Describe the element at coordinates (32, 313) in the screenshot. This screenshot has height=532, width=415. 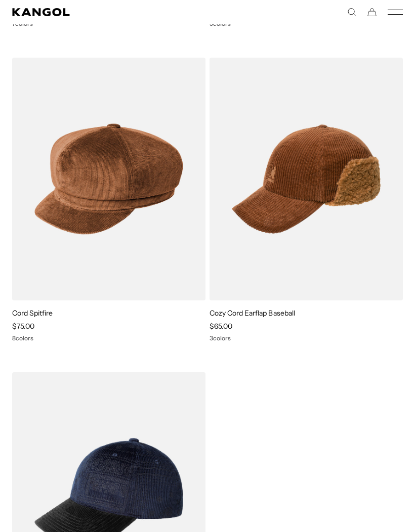
I see `a: Cord Spitfire` at that location.